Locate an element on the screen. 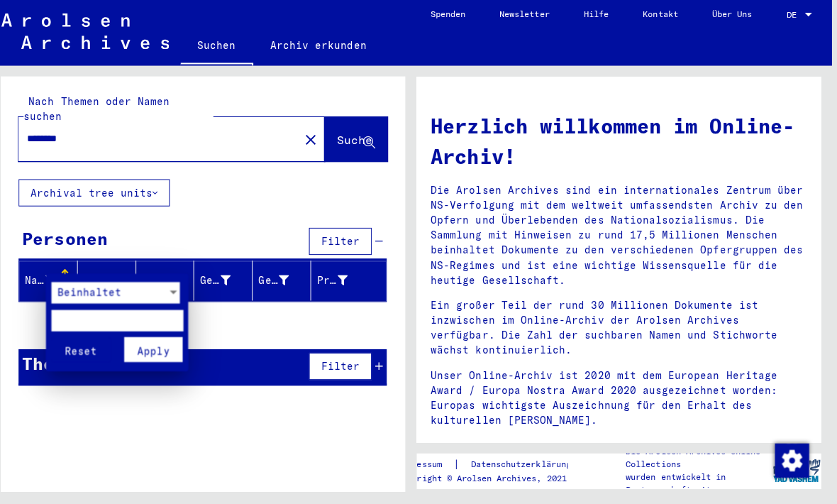 Image resolution: width=837 pixels, height=504 pixels. span: Beinhaltet is located at coordinates (93, 291).